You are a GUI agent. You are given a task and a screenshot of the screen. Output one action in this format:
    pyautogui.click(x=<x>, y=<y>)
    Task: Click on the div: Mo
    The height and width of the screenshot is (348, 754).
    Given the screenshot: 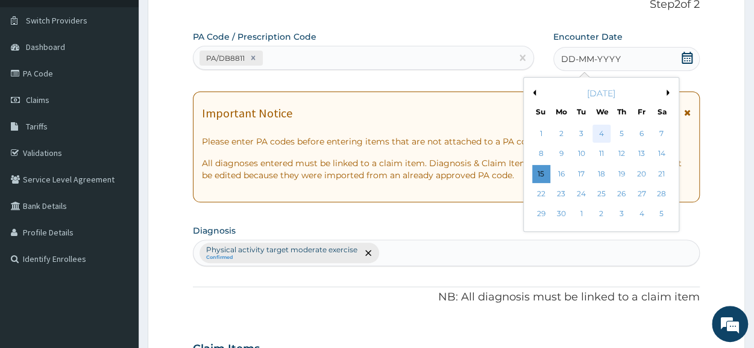 What is the action you would take?
    pyautogui.click(x=561, y=112)
    